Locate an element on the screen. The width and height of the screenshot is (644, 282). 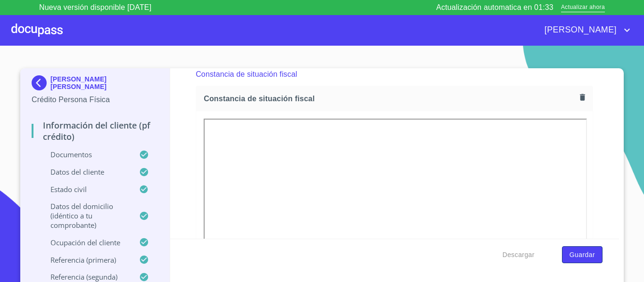
p: Actualización automatica en 01:33 is located at coordinates (494, 7).